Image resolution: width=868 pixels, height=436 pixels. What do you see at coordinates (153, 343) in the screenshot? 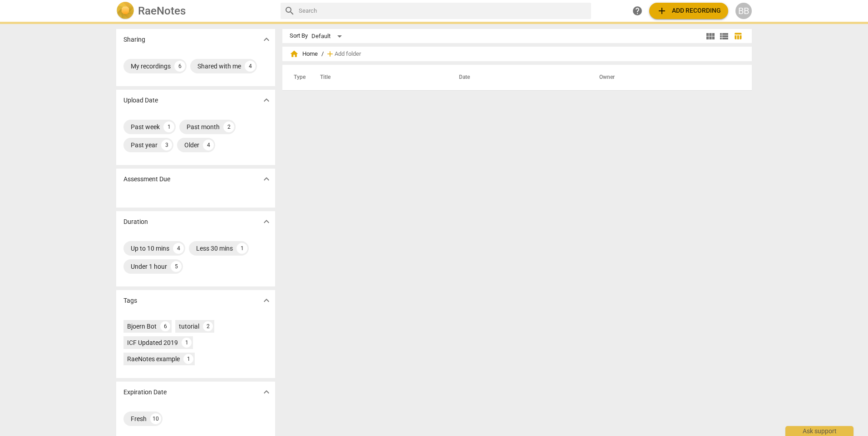
I see `div: ICF Updated 2019` at bounding box center [153, 343].